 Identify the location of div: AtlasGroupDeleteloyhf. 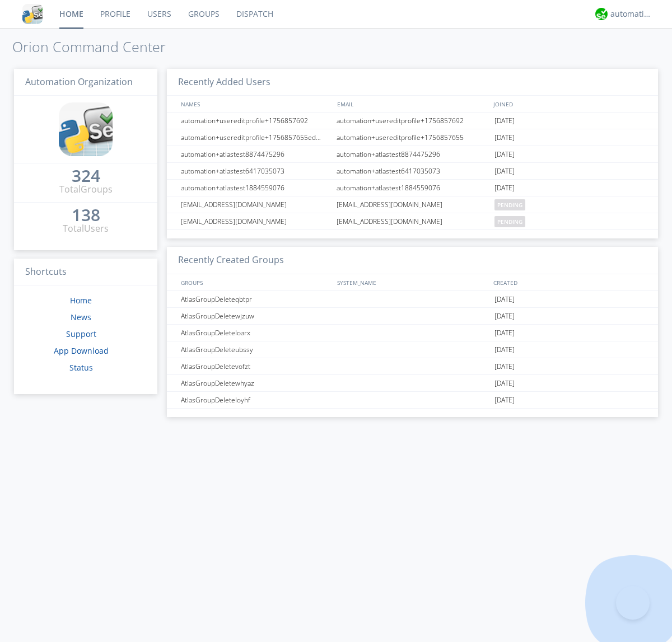
(255, 400).